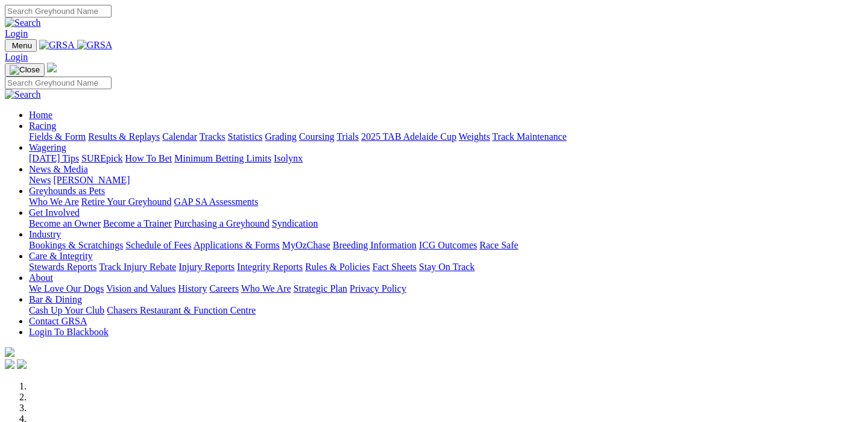 The width and height of the screenshot is (868, 422). I want to click on a: 2025 TAB Adelaide Cup, so click(409, 136).